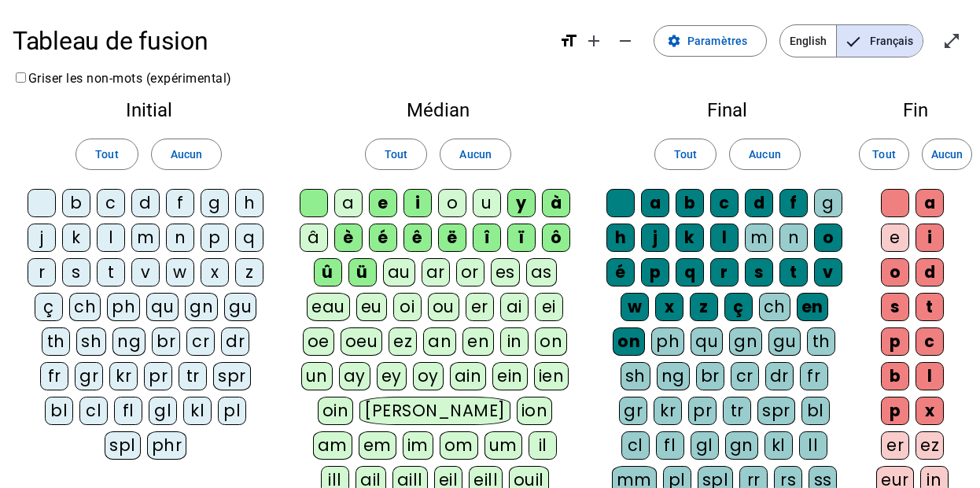 Image resolution: width=980 pixels, height=488 pixels. I want to click on div: es, so click(505, 272).